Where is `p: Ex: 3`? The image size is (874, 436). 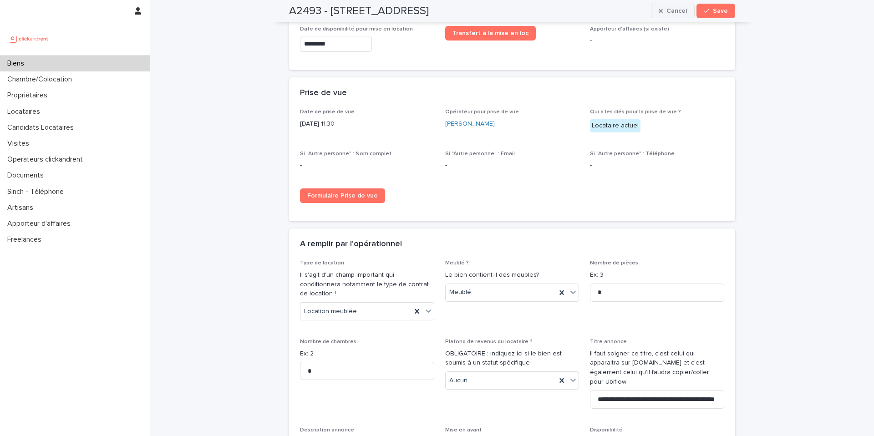 p: Ex: 3 is located at coordinates (657, 275).